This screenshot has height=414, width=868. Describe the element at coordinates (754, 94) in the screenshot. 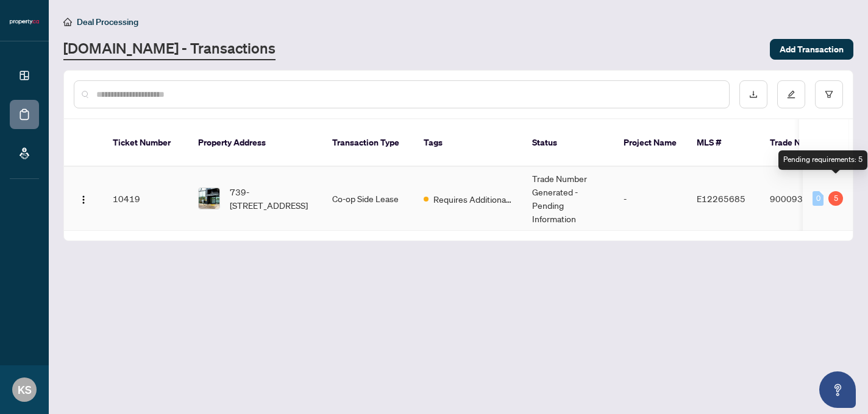

I see `span: download` at that location.